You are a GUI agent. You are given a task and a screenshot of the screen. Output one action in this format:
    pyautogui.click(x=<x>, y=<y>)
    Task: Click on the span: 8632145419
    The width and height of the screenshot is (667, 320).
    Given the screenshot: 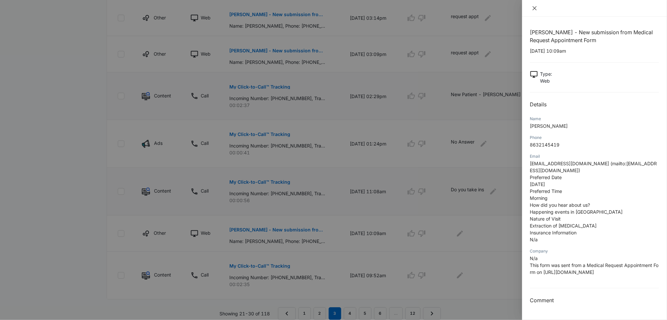 What is the action you would take?
    pyautogui.click(x=545, y=144)
    